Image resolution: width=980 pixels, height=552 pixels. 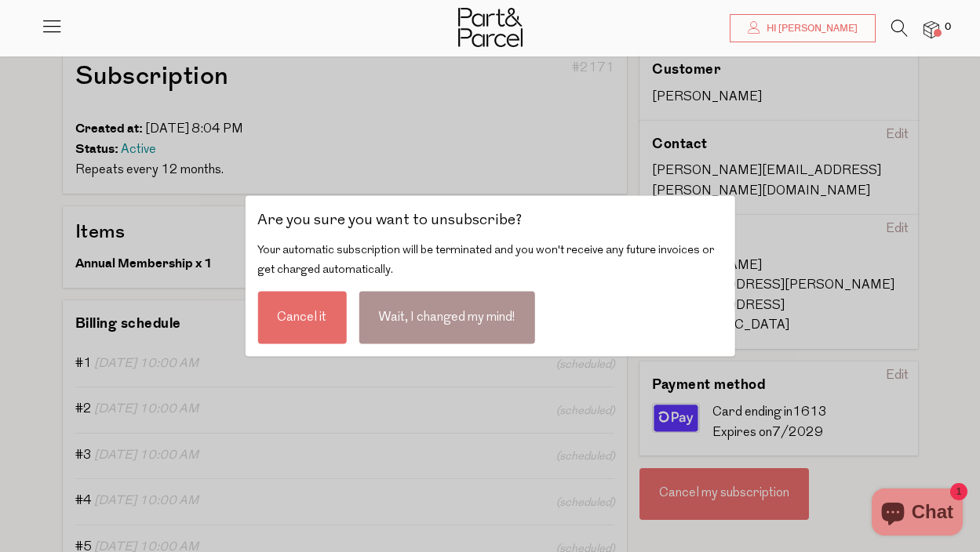 I want to click on inbox-online-store-chat: Shopify online store chat, so click(x=917, y=514).